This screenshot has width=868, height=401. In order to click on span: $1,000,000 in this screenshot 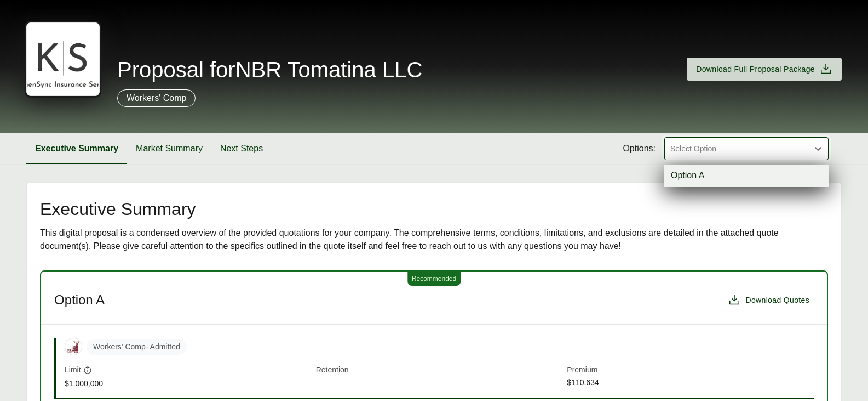, I will do `click(187, 383)`.